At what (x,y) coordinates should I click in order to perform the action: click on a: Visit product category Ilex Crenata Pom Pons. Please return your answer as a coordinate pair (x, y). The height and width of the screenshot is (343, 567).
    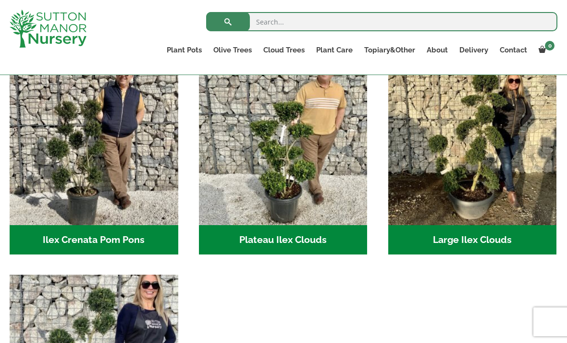
    Looking at the image, I should click on (94, 155).